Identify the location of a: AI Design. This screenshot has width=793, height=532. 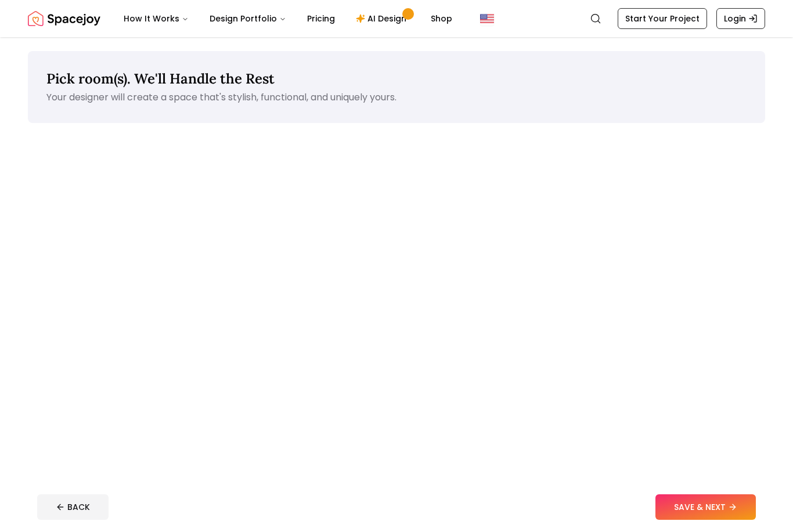
(382, 18).